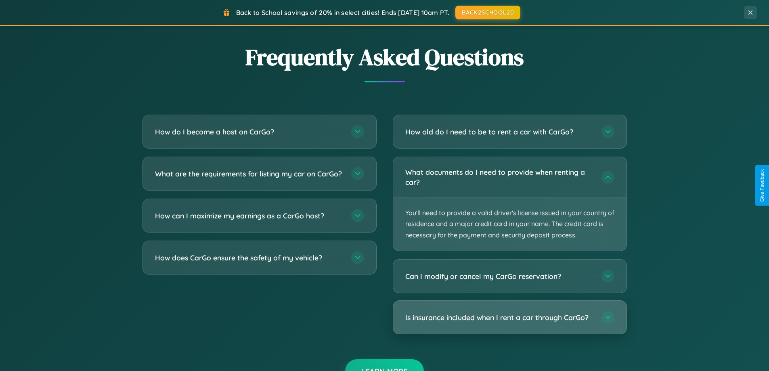 This screenshot has width=769, height=371. What do you see at coordinates (510, 224) in the screenshot?
I see `p: You'll need to provide a valid driver's license issued in your country of residence and a major c...` at bounding box center [510, 224].